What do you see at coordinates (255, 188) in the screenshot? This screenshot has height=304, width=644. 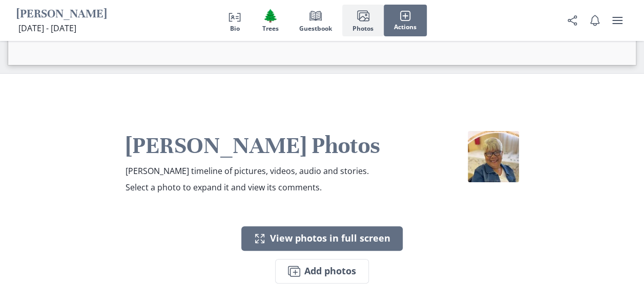 I see `p: Select a photo to expand it and view its comments.` at bounding box center [255, 188].